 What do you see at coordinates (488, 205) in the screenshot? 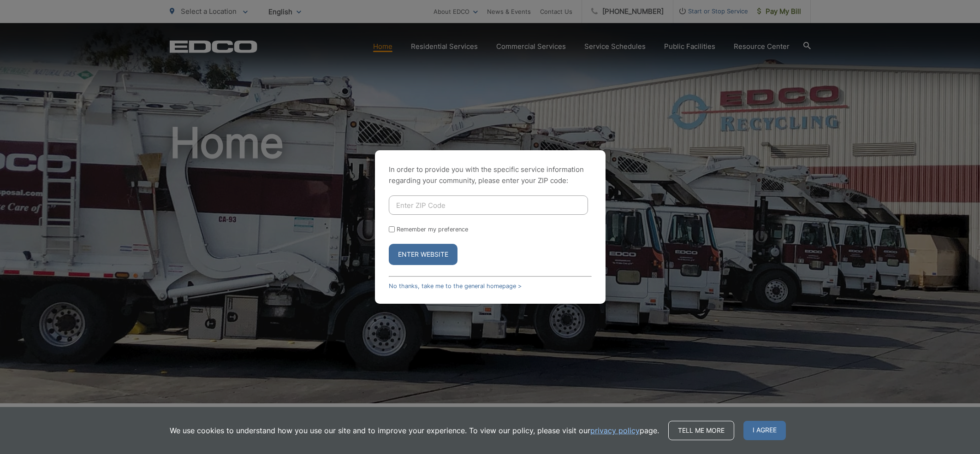
I see `input: Enter ZIP Code` at bounding box center [488, 205].